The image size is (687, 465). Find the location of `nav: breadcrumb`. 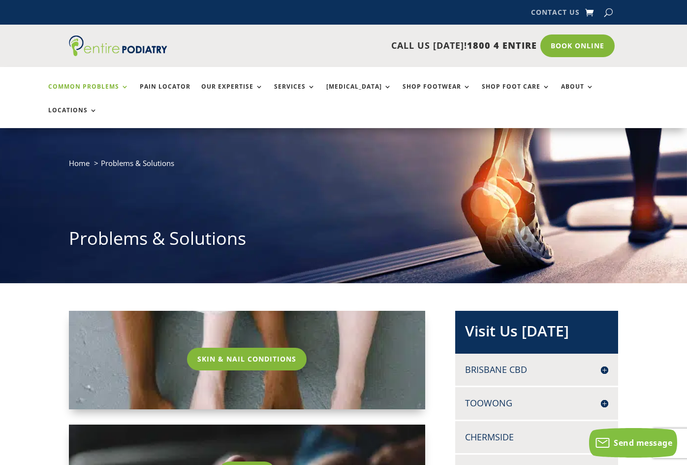

nav: breadcrumb is located at coordinates (344, 166).